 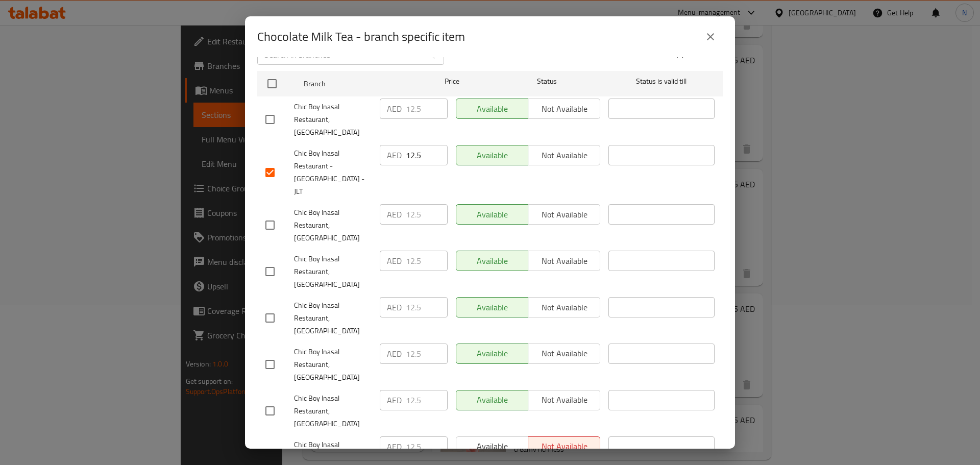 What do you see at coordinates (564, 155) in the screenshot?
I see `span: Not available` at bounding box center [564, 155].